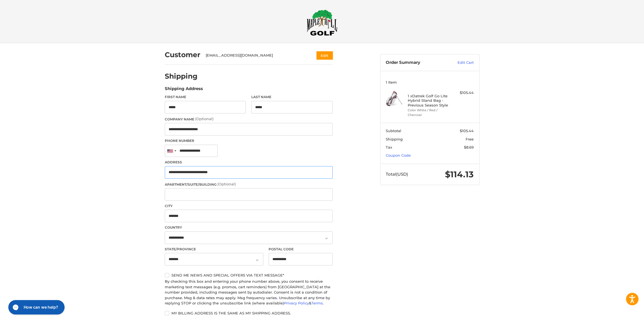  Describe the element at coordinates (214, 249) in the screenshot. I see `label: State/Province` at that location.